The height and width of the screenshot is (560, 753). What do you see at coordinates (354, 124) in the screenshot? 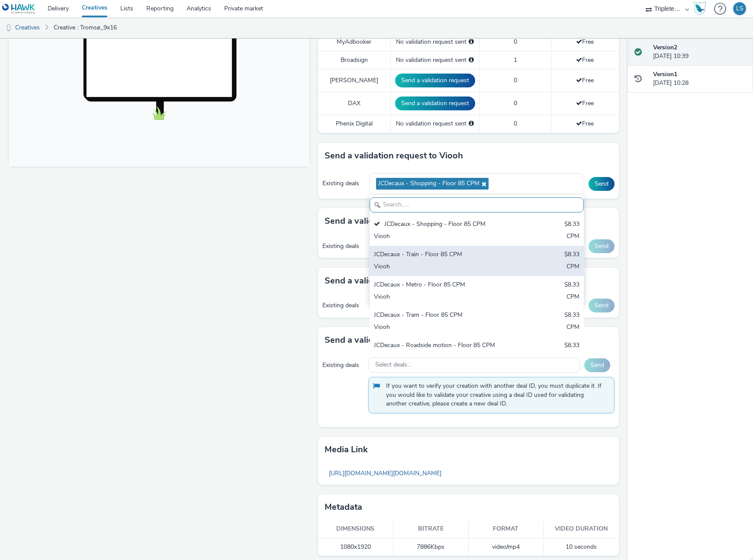
I see `td: Phenix Digital` at bounding box center [354, 124].